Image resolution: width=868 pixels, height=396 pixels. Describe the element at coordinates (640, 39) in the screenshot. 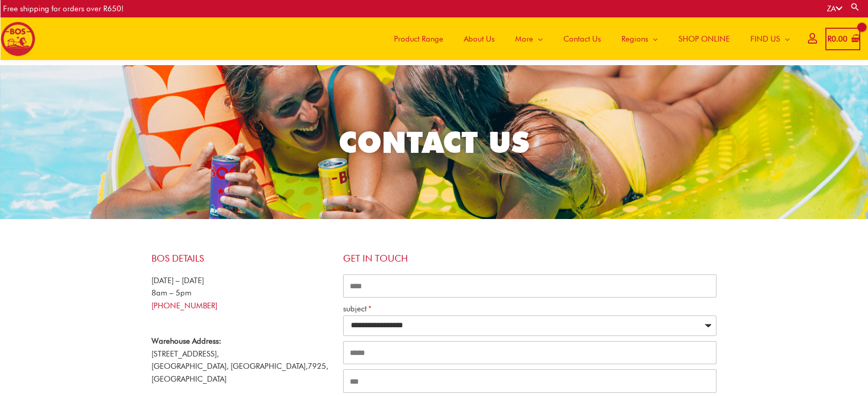

I see `a: Regions` at that location.